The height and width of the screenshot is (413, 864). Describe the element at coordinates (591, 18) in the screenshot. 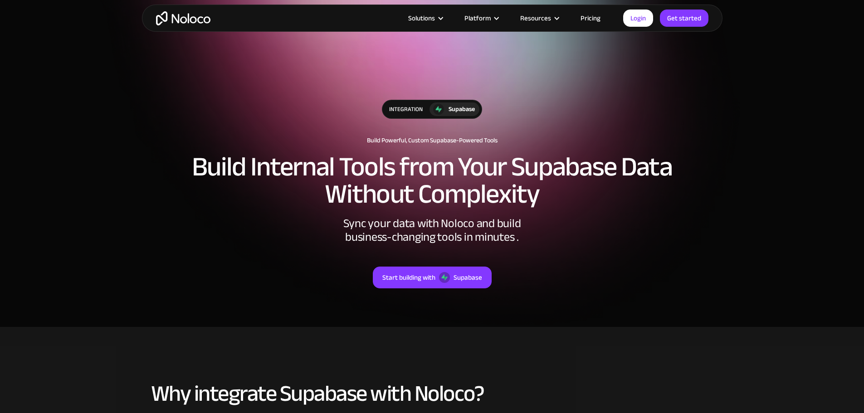

I see `a: Pricing` at that location.